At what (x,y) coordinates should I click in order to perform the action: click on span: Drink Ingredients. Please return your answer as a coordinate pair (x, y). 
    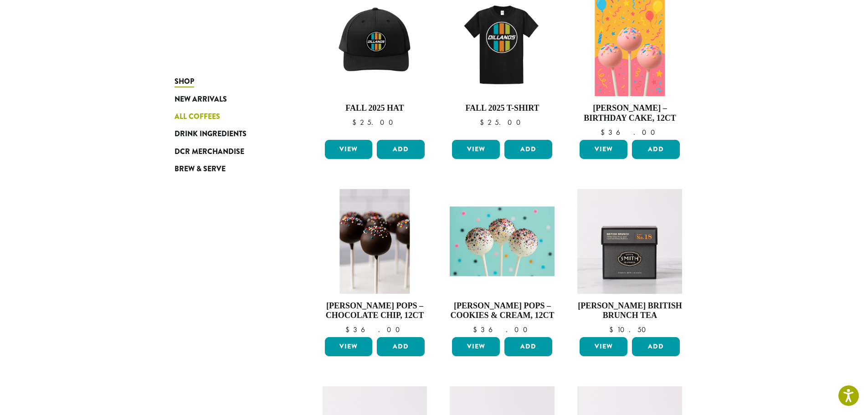
    Looking at the image, I should click on (210, 134).